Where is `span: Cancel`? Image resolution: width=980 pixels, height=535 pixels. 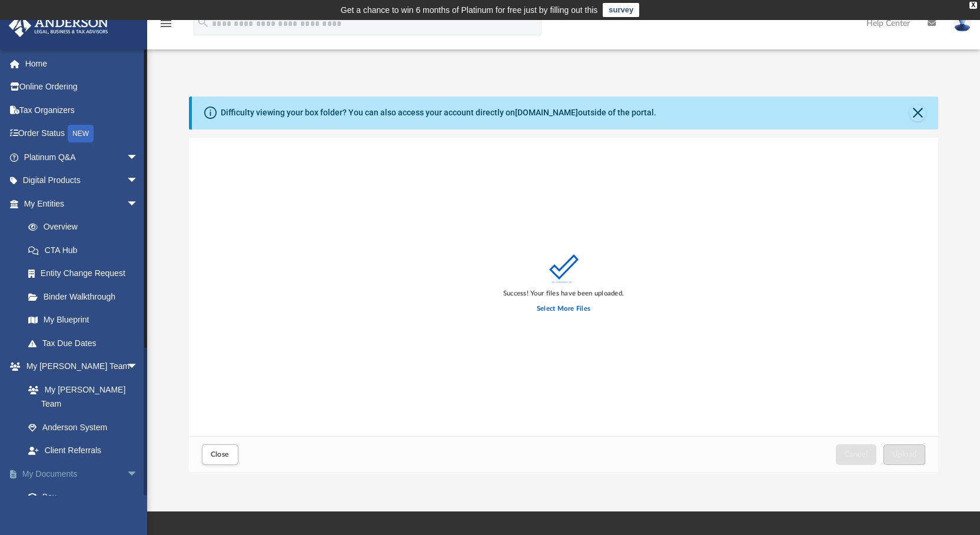 span: Cancel is located at coordinates (856, 454).